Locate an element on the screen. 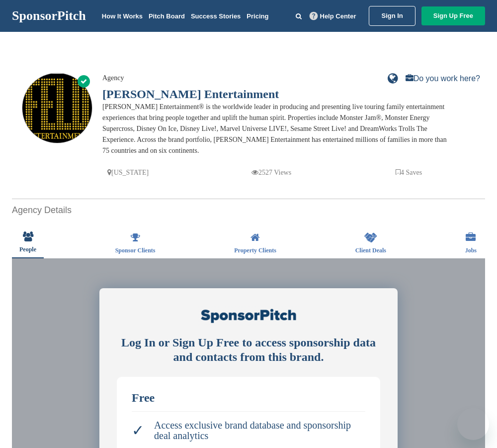 This screenshot has width=497, height=448. a: Pitch Board is located at coordinates (167, 16).